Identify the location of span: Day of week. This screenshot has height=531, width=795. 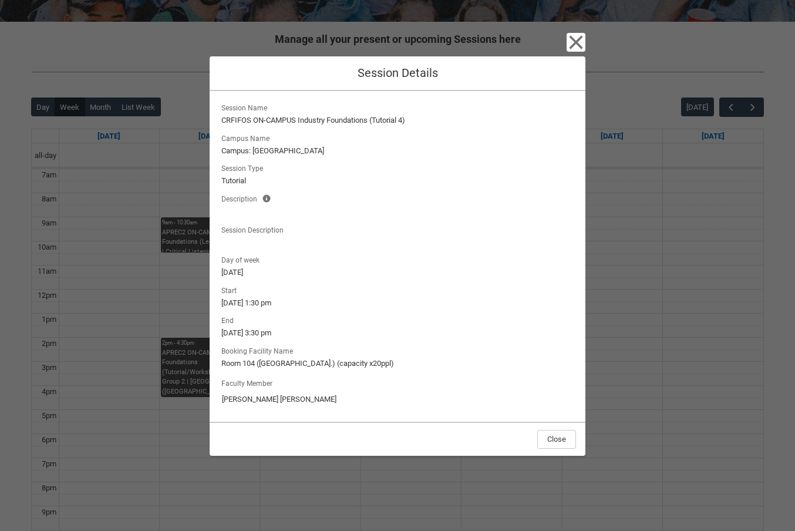
(243, 259).